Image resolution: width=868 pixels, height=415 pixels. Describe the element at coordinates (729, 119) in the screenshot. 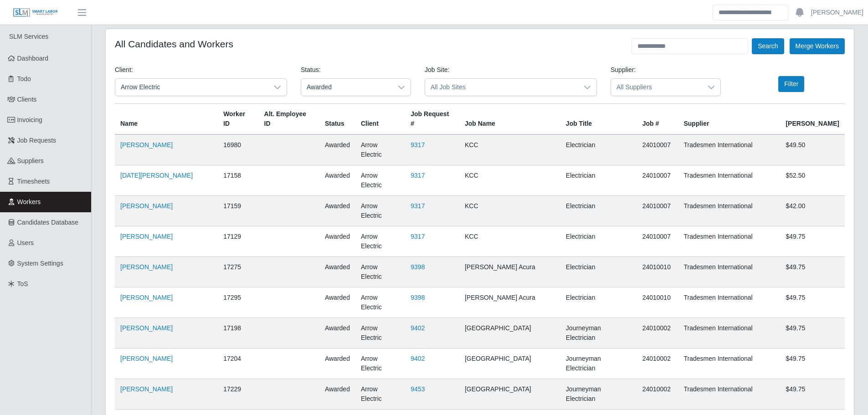

I see `th: Supplier` at that location.